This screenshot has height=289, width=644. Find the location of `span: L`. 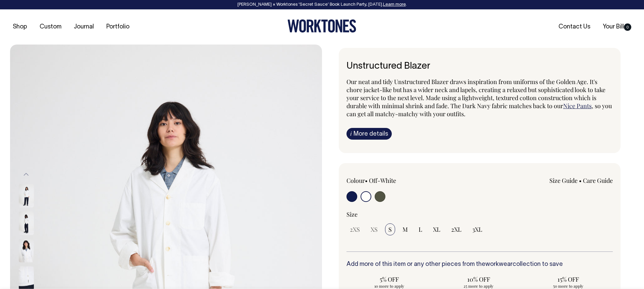

span: L is located at coordinates (420, 230).